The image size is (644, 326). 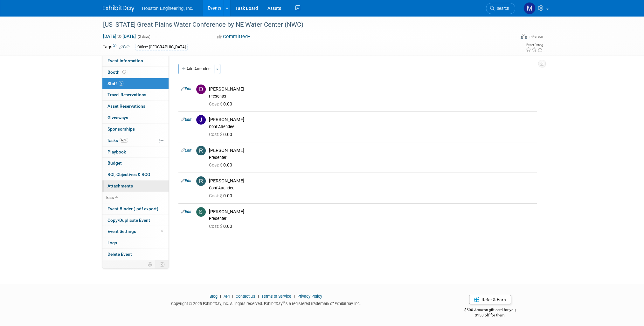 What do you see at coordinates (135, 163) in the screenshot?
I see `a: Budget` at bounding box center [135, 163].